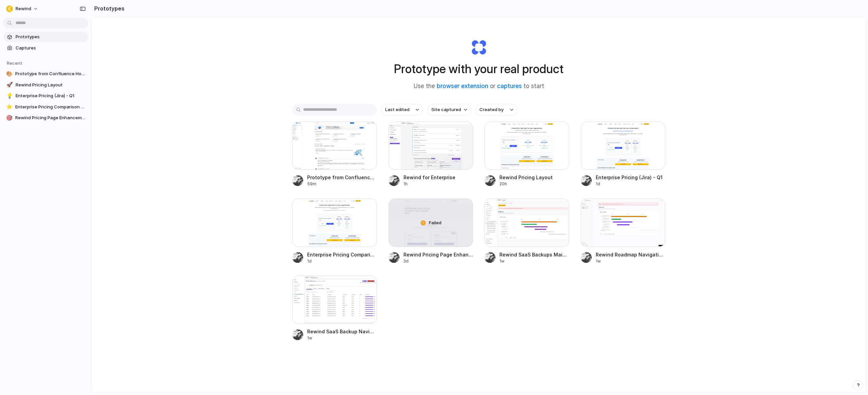  Describe the element at coordinates (46, 85) in the screenshot. I see `a: 🚀Rewind Pricing Layout` at that location.